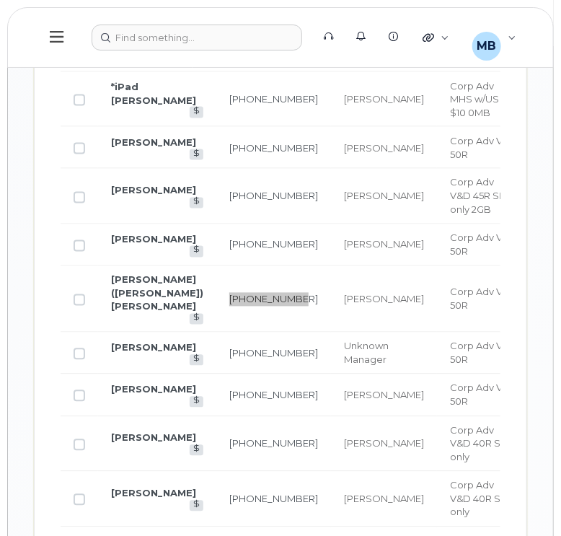 This screenshot has height=536, width=561. I want to click on span: Corp Adv V&D 45R SIM only 2GB, so click(480, 196).